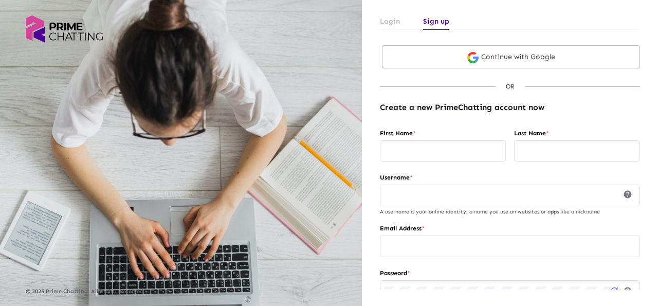 The image size is (658, 306). Describe the element at coordinates (442, 133) in the screenshot. I see `label: First Name` at that location.